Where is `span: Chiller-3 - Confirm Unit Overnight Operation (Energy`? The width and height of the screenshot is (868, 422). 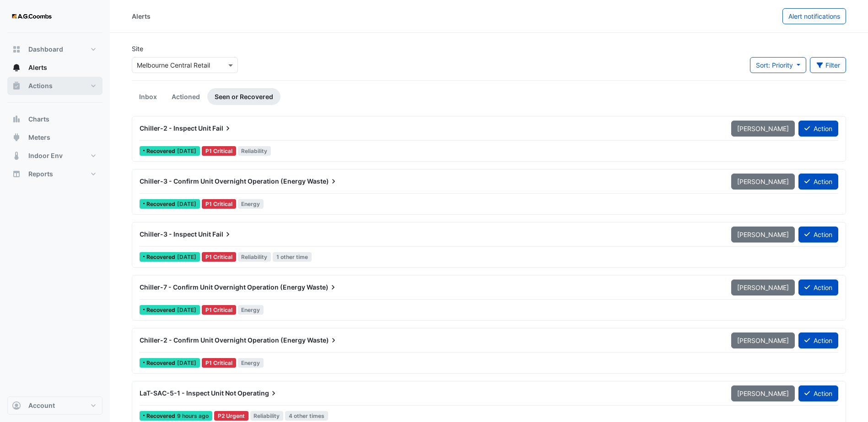
span: Chiller-3 - Confirm Unit Overnight Operation (Energy is located at coordinates (222, 181).